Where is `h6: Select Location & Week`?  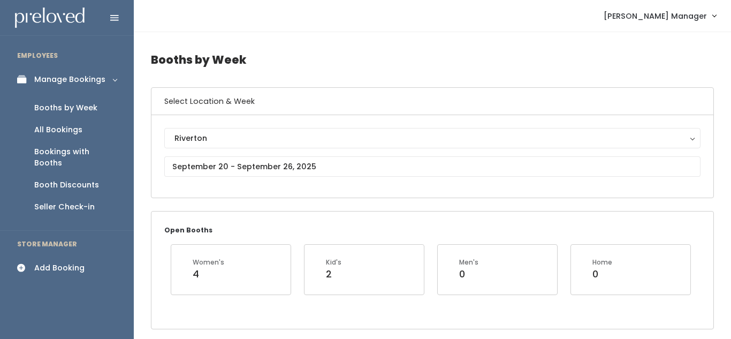 h6: Select Location & Week is located at coordinates (433, 101).